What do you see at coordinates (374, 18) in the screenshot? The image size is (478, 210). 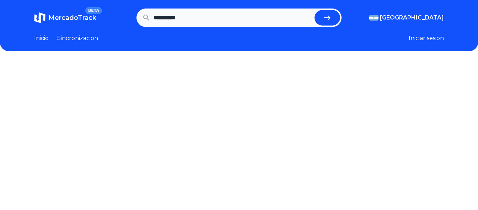 I see `img: Argentina` at bounding box center [374, 18].